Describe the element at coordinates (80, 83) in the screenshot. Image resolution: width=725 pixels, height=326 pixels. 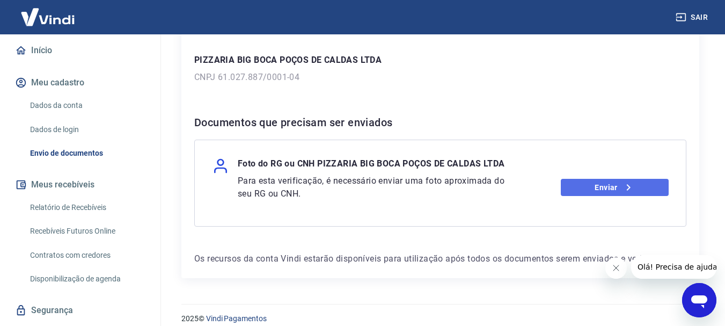
I see `button: Meu cadastro` at that location.